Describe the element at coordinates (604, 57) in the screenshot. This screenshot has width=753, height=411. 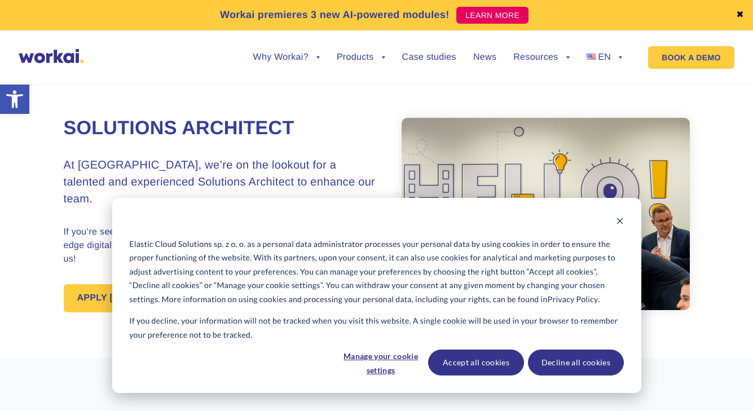
I see `span: EN` at that location.